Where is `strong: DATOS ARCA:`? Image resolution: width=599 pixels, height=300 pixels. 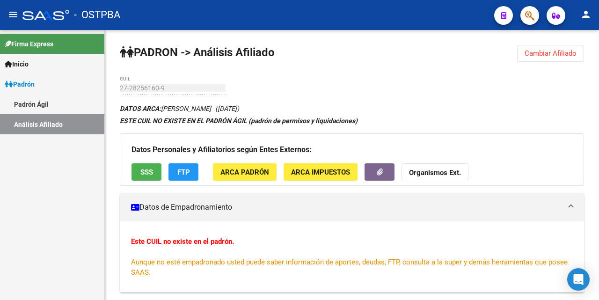 strong: DATOS ARCA: is located at coordinates (140, 109).